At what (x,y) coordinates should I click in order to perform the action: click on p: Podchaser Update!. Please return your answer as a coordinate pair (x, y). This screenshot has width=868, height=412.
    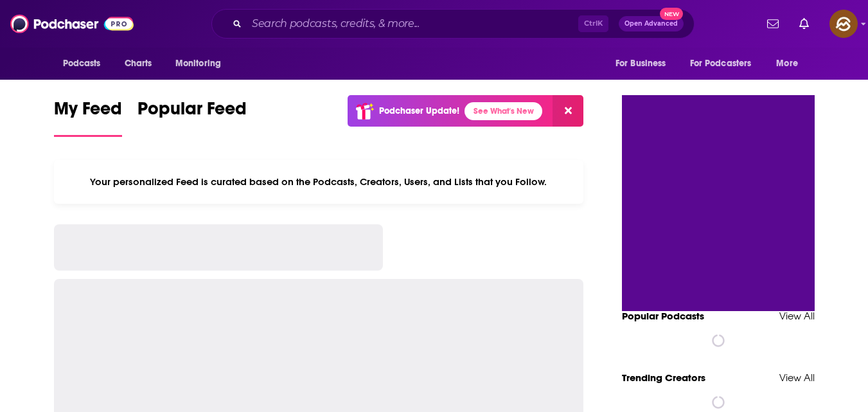
    Looking at the image, I should click on (418, 110).